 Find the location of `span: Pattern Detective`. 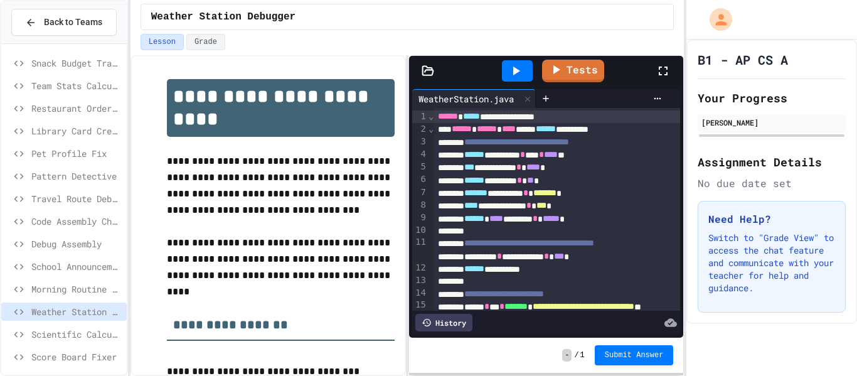

span: Pattern Detective is located at coordinates (77, 176).